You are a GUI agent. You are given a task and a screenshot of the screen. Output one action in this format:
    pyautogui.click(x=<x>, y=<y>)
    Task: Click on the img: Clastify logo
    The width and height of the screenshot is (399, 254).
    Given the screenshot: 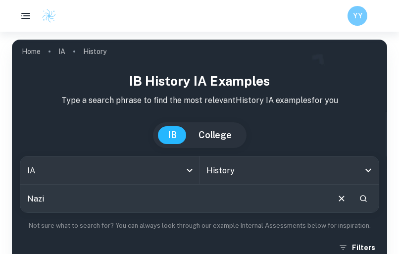 What is the action you would take?
    pyautogui.click(x=49, y=16)
    